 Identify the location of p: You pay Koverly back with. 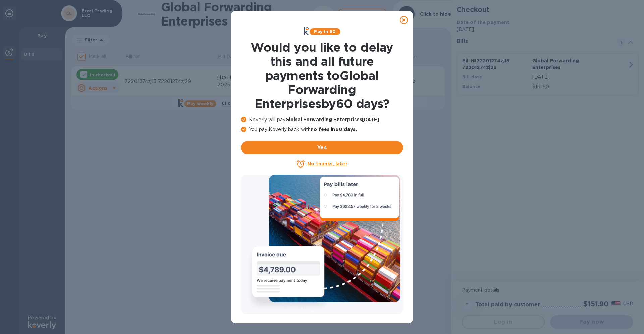
(322, 129).